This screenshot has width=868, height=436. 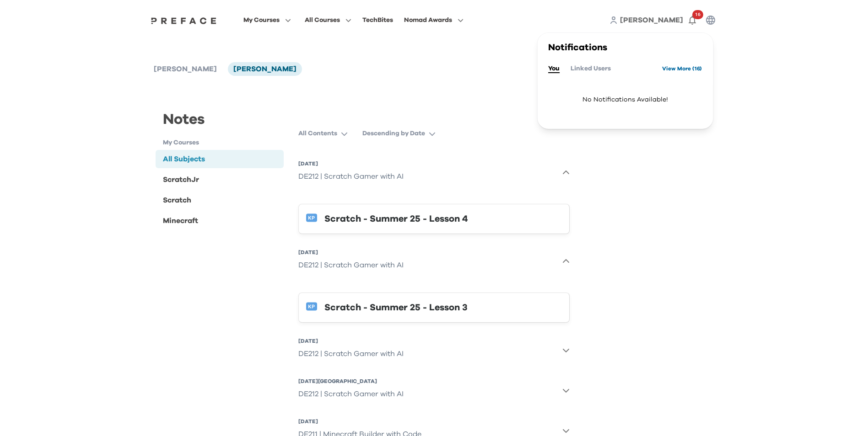 I want to click on div: All Subjects, so click(x=184, y=159).